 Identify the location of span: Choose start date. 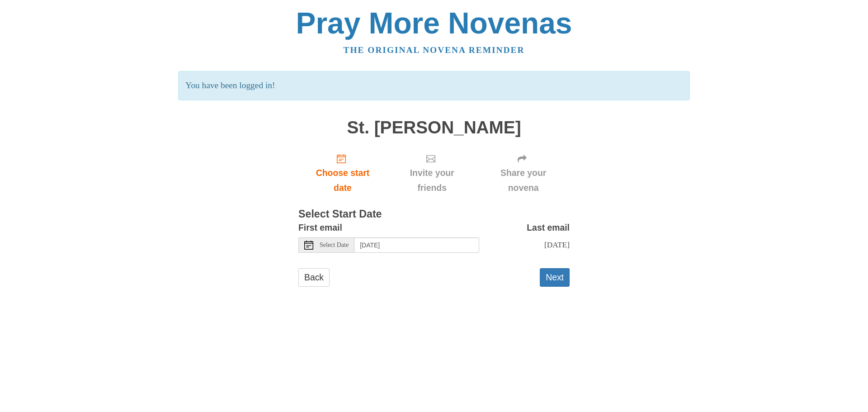
(343, 180).